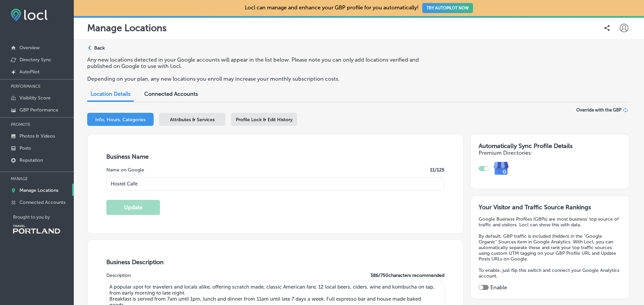 Image resolution: width=644 pixels, height=305 pixels. Describe the element at coordinates (110, 94) in the screenshot. I see `span: Location Details` at that location.